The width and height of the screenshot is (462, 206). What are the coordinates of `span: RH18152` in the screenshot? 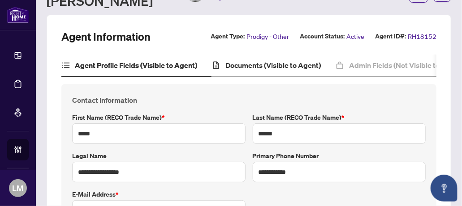 It's located at (422, 36).